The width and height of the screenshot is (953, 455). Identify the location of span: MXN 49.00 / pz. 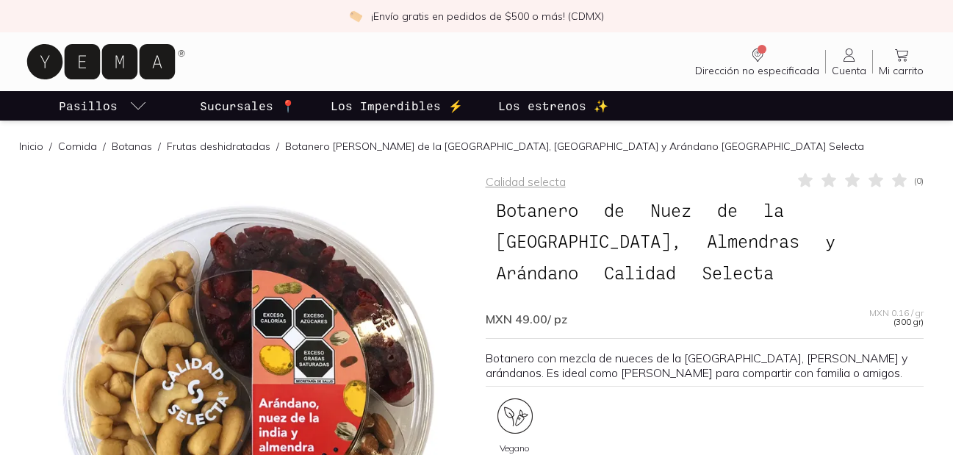
(526, 319).